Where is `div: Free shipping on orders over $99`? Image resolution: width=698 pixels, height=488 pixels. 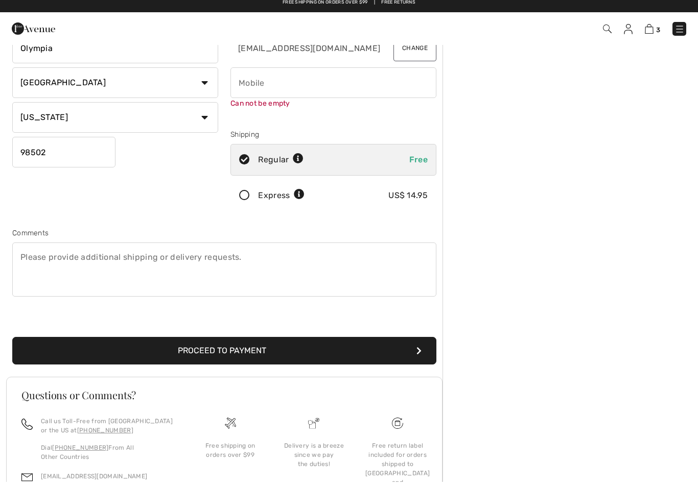 div: Free shipping on orders over $99 is located at coordinates (230, 457).